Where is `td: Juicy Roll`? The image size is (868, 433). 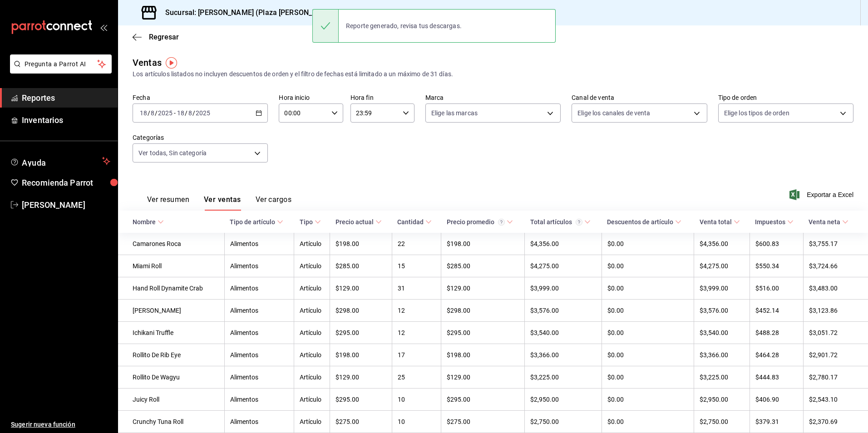 td: Juicy Roll is located at coordinates (171, 399).